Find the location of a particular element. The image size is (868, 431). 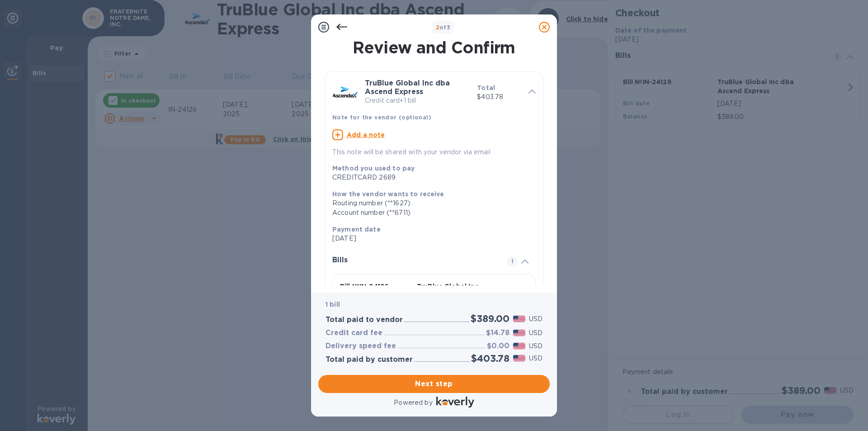

span: Next step is located at coordinates (434, 384).